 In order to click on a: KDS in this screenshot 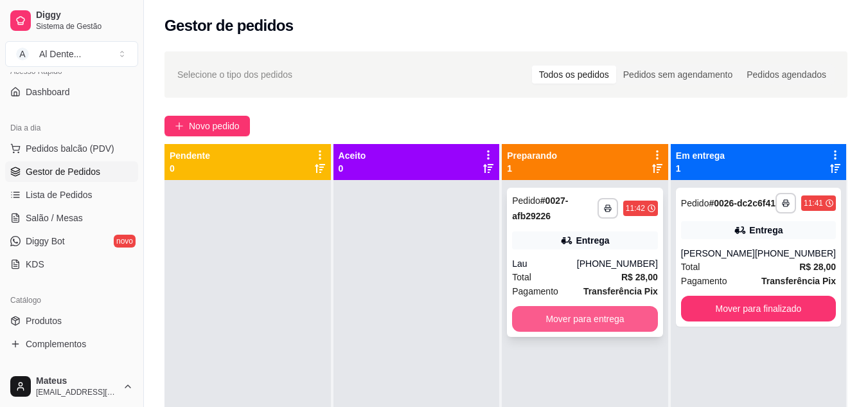, I will do `click(71, 264)`.